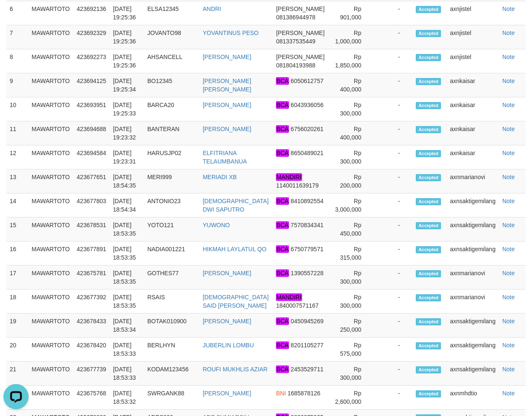  What do you see at coordinates (228, 345) in the screenshot?
I see `a: JUBERLIN LOMBU` at bounding box center [228, 345].